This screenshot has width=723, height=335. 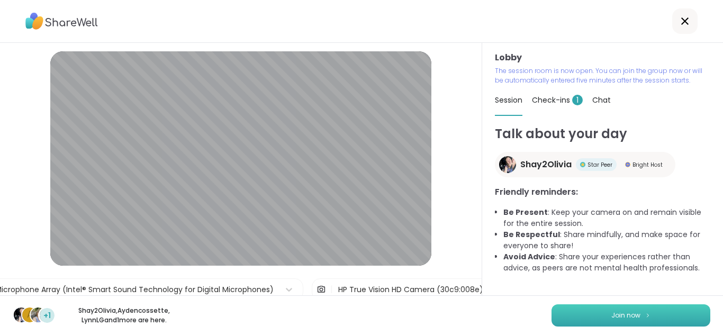 What do you see at coordinates (124, 316) in the screenshot?
I see `p: Shay2Olivia , Aydencossette , LynnLG and 1 more are here.` at bounding box center [124, 316].